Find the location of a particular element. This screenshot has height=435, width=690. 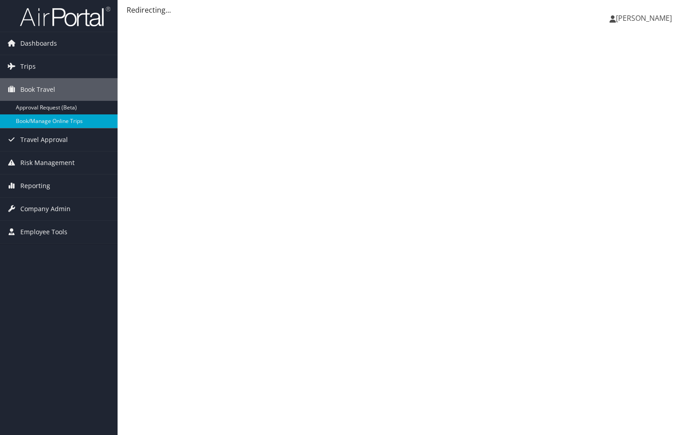

div: Redirecting... is located at coordinates (404, 10).